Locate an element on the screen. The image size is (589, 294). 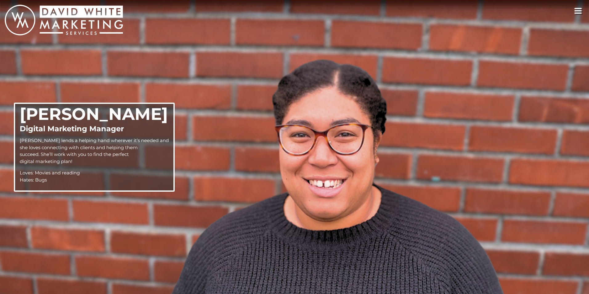
h3: Digital Marketing Manager is located at coordinates (94, 129).